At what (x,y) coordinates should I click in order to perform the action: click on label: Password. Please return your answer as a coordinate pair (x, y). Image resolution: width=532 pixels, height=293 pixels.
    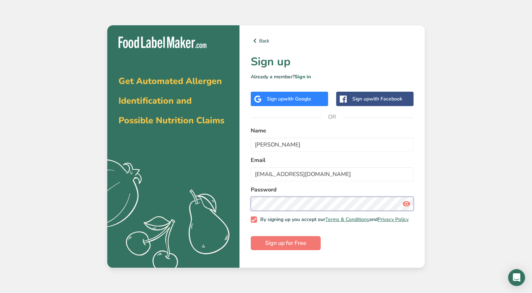
    Looking at the image, I should click on (332, 190).